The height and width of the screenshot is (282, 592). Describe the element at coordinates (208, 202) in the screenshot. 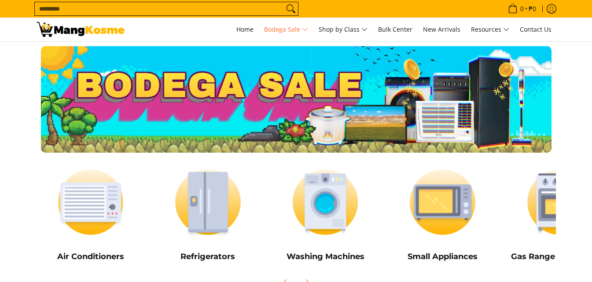

I see `img: Refrigerators` at that location.